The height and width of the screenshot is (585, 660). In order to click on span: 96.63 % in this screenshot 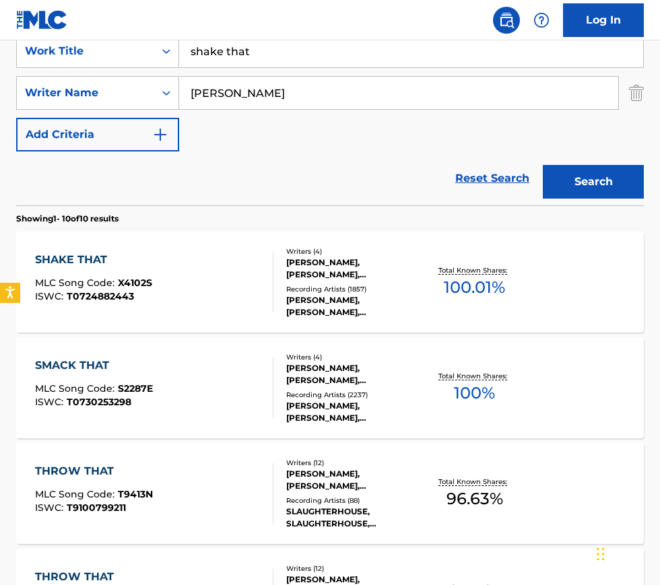, I will do `click(475, 499)`.